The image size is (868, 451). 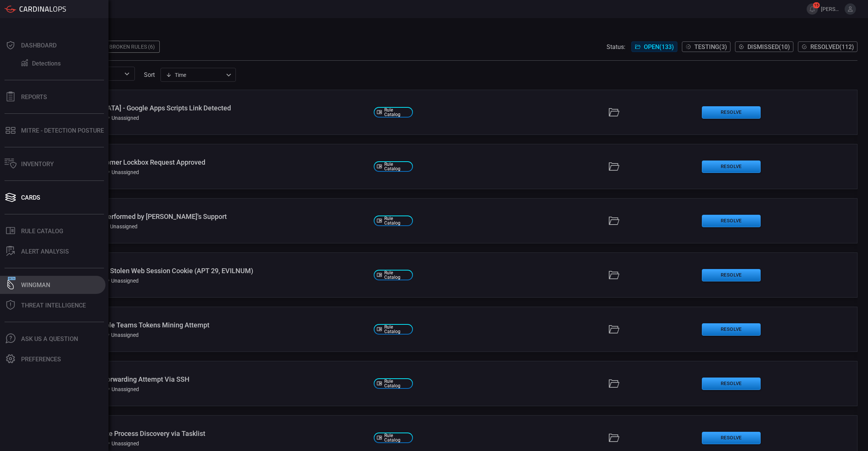 I want to click on span: 15, so click(x=816, y=5).